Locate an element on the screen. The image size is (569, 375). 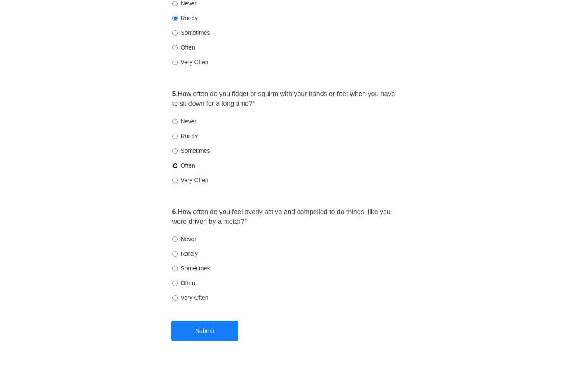
strong: 5. is located at coordinates (175, 94).